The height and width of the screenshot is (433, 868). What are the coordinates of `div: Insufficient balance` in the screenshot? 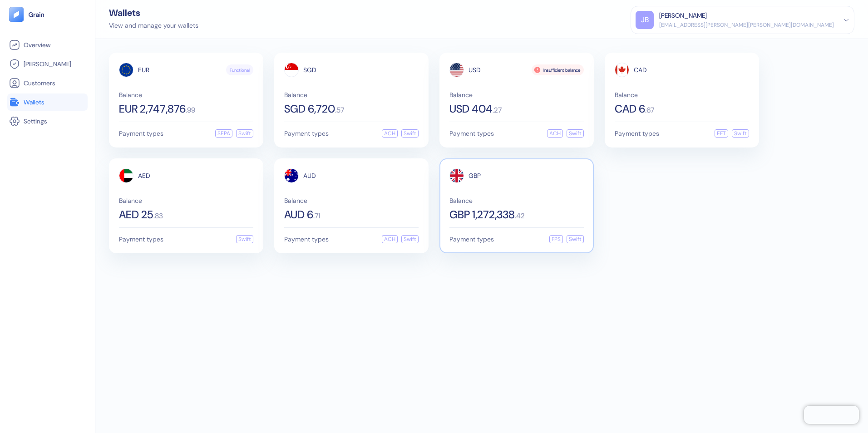 It's located at (557, 70).